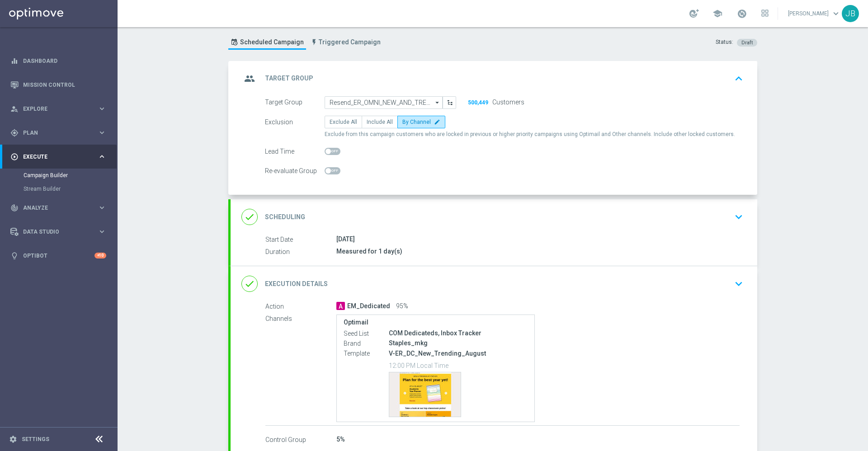 The height and width of the screenshot is (451, 868). Describe the element at coordinates (296, 284) in the screenshot. I see `h2: Execution Details` at that location.